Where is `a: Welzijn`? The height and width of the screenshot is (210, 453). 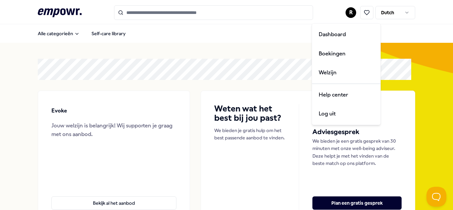
a: Welzijn is located at coordinates (346, 73).